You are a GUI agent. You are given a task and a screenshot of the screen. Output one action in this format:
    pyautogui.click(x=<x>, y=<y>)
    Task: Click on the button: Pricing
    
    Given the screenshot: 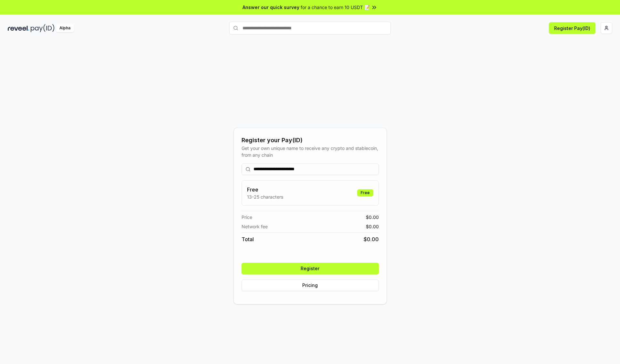 What is the action you would take?
    pyautogui.click(x=310, y=285)
    